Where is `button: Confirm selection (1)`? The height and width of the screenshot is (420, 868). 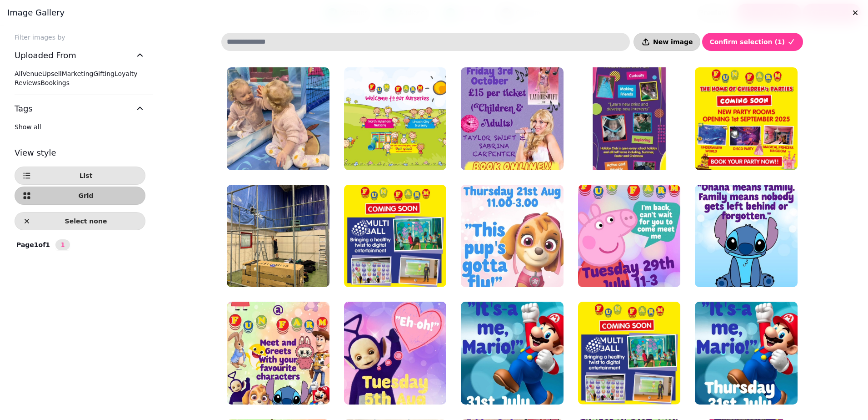 button: Confirm selection (1) is located at coordinates (753, 42).